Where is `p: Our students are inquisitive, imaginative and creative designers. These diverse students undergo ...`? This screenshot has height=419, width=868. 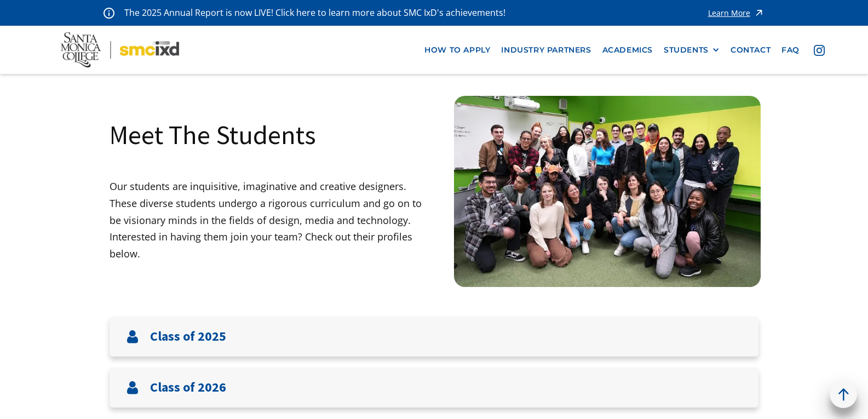 p: Our students are inquisitive, imaginative and creative designers. These diverse students undergo ... is located at coordinates (272, 220).